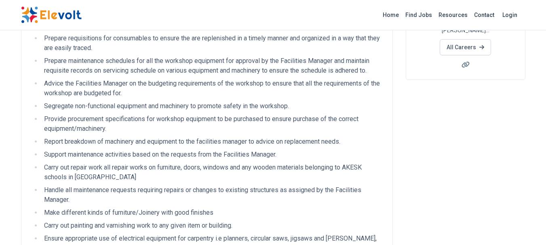 This screenshot has height=245, width=546. What do you see at coordinates (212, 124) in the screenshot?
I see `li: Provide procurement specifications for workshop equipment to be purchased to ensure purchase of t...` at bounding box center [212, 124].